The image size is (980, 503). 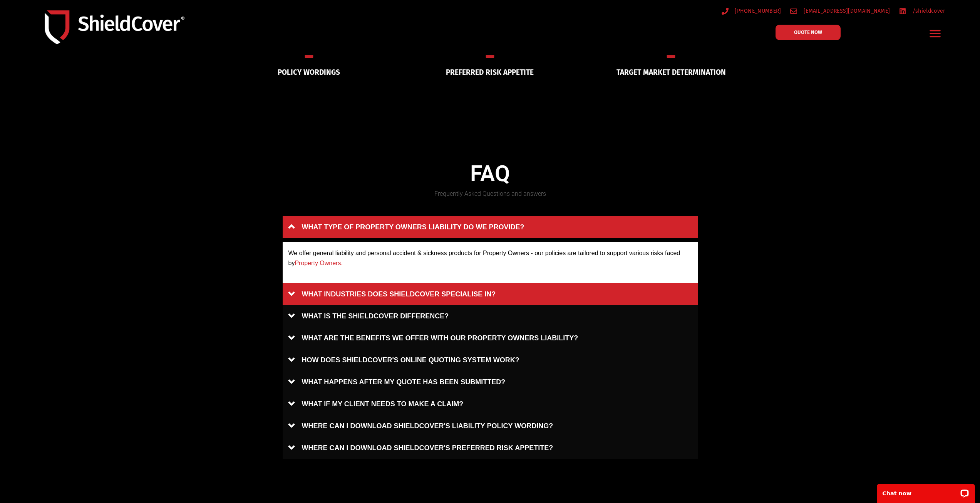 I want to click on a: PREFERRED RISK APPETITE, so click(x=490, y=72).